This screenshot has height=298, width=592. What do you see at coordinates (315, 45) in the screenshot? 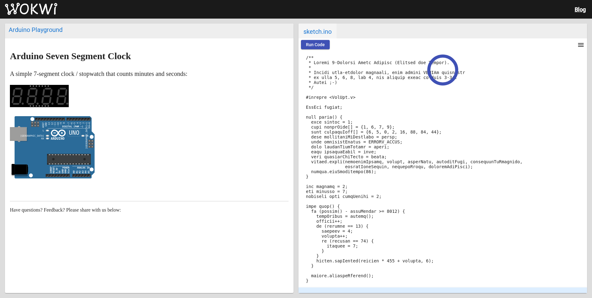
I see `button: Run Code` at bounding box center [315, 45].